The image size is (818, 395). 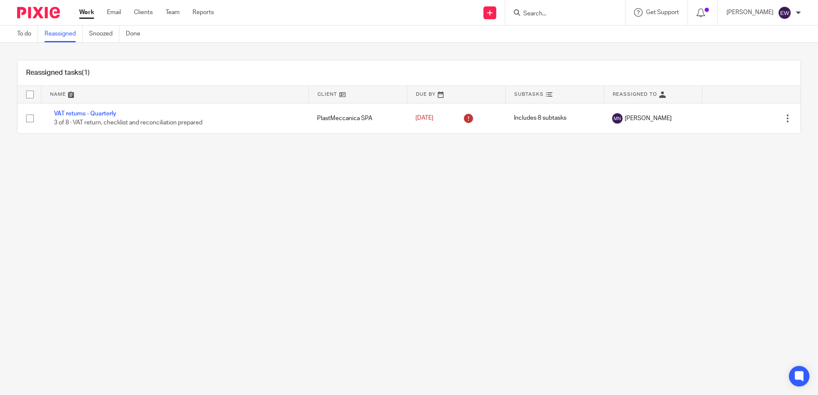 What do you see at coordinates (86, 73) in the screenshot?
I see `span: (1)` at bounding box center [86, 73].